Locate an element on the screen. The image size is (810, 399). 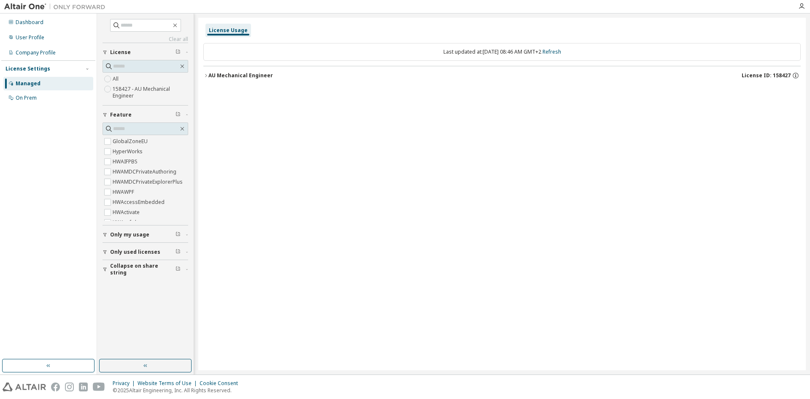
button: Collapse on share string is located at coordinates (145, 269).